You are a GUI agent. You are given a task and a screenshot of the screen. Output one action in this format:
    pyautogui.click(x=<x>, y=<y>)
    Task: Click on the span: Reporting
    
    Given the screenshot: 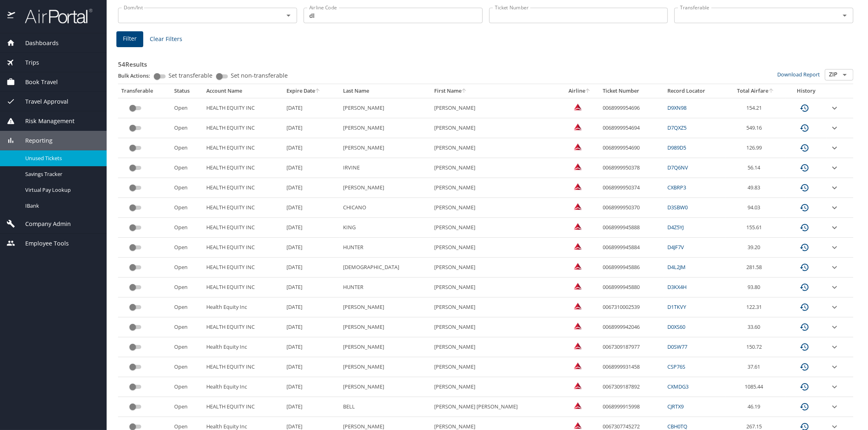 What is the action you would take?
    pyautogui.click(x=34, y=141)
    